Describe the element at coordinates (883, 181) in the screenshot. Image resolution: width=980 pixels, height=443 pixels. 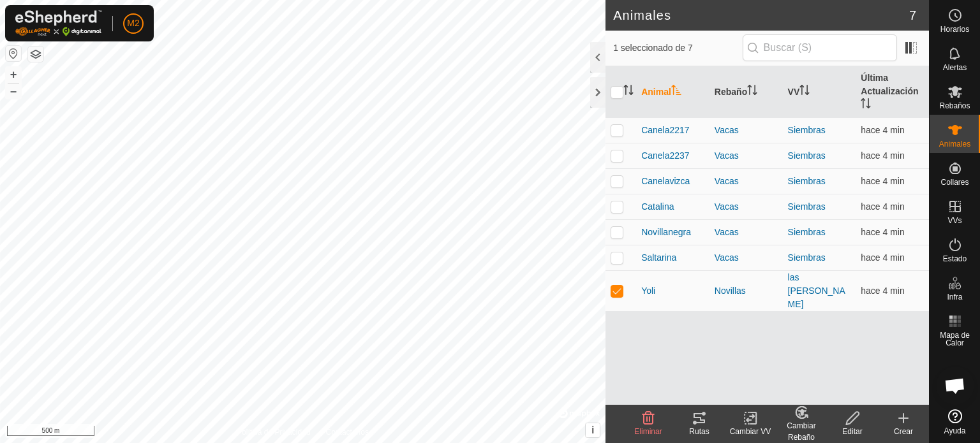
I see `span: 22 sept 2025, 19:03` at that location.